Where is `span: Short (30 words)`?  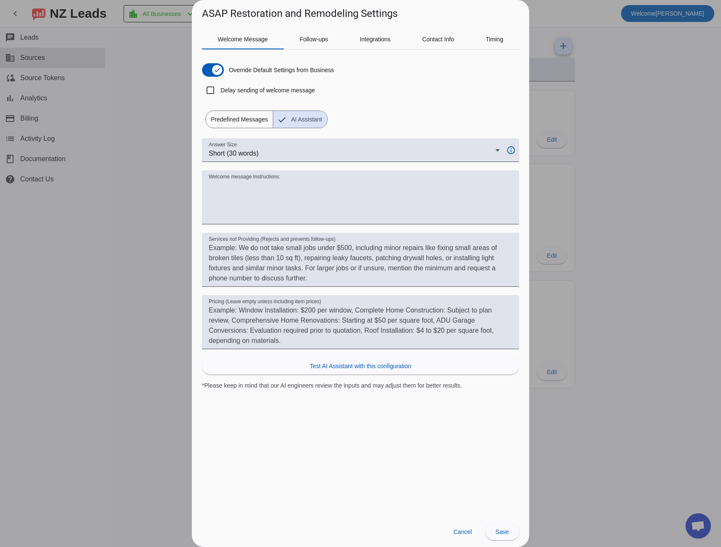 span: Short (30 words) is located at coordinates (233, 153).